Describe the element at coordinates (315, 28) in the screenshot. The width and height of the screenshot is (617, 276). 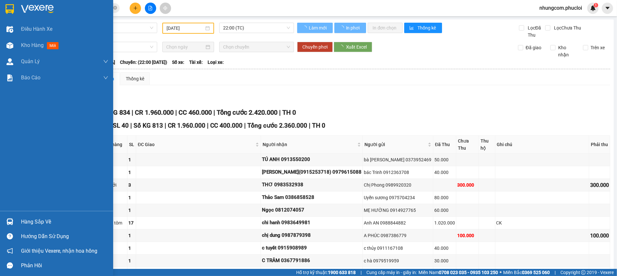
I see `button: Làm mới` at that location.